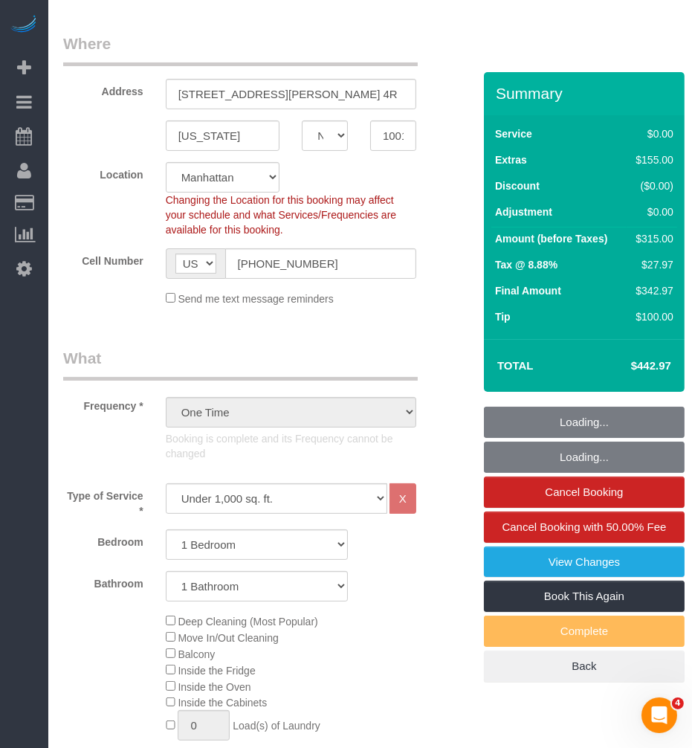  Describe the element at coordinates (652, 239) in the screenshot. I see `div: $315.00` at that location.